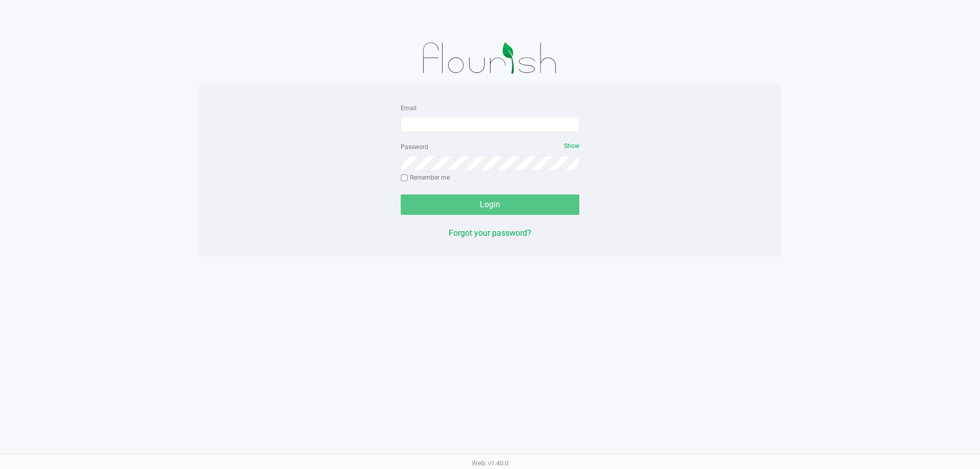 This screenshot has width=980, height=469. Describe the element at coordinates (414, 147) in the screenshot. I see `label: Password` at that location.